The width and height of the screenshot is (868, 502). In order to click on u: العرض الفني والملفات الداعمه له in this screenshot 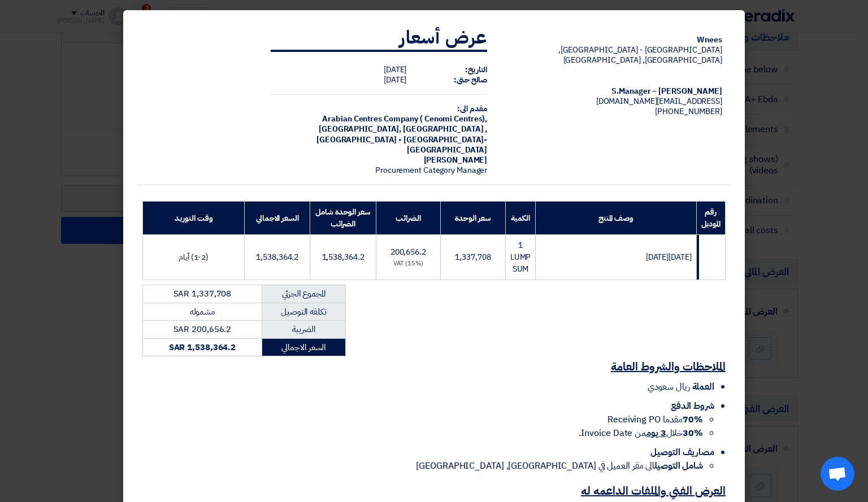, I will do `click(653, 491)`.